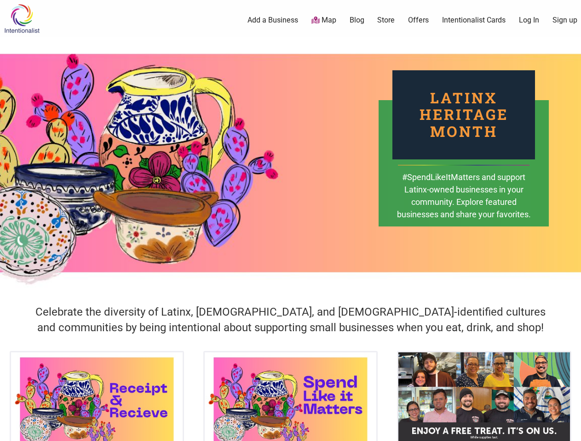 Image resolution: width=581 pixels, height=441 pixels. What do you see at coordinates (463, 115) in the screenshot?
I see `div: Latinx Heritage Month` at bounding box center [463, 115].